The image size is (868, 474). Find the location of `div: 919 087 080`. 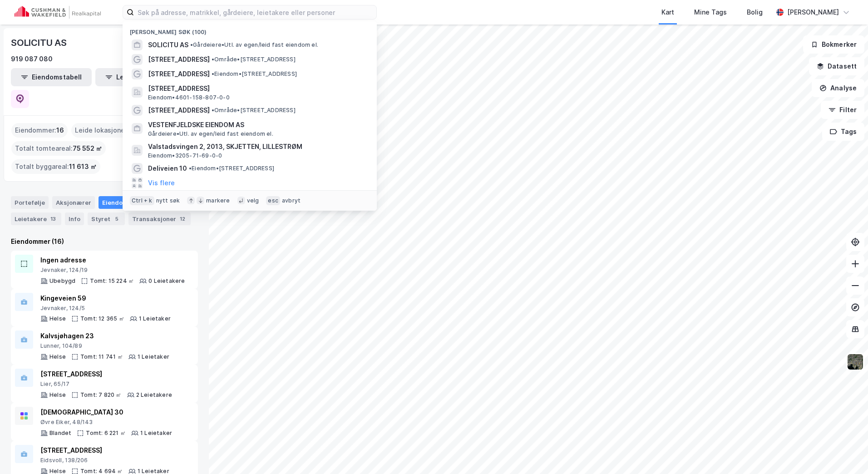

div: 919 087 080 is located at coordinates (31, 59).